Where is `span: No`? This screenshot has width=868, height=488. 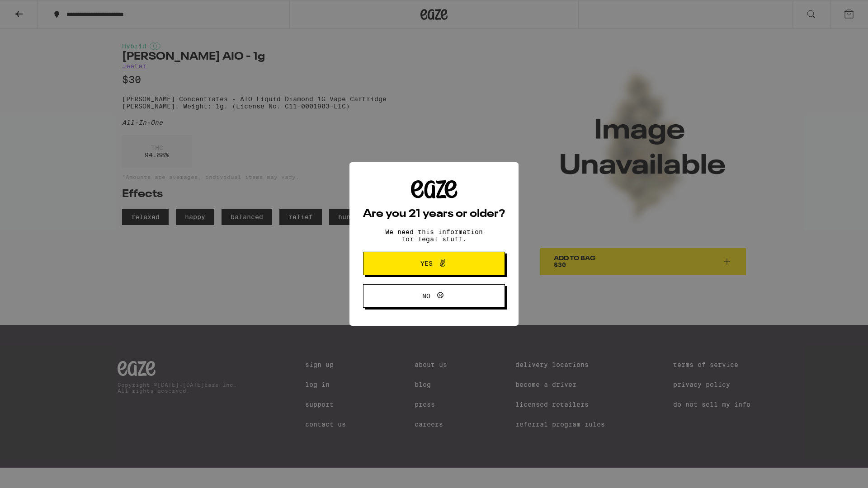
span: No is located at coordinates (426, 296).